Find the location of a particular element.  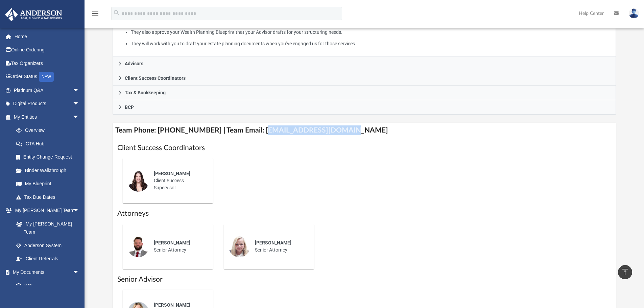

a: Binder Walkthrough is located at coordinates (49, 170).